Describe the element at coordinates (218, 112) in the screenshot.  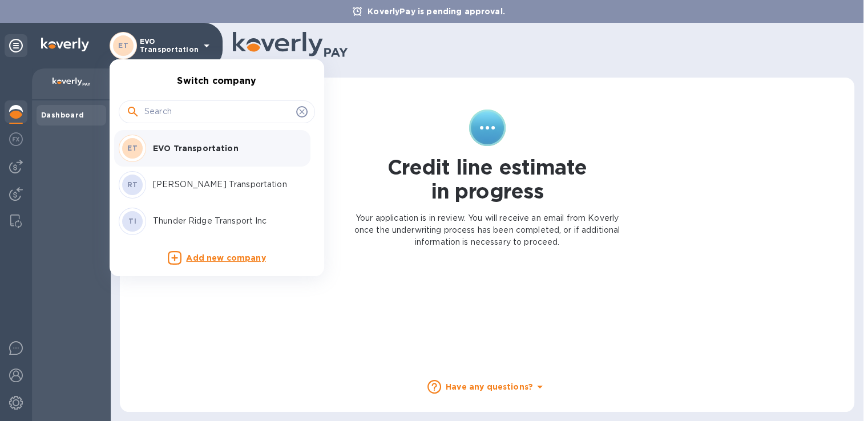
I see `input: Search` at that location.